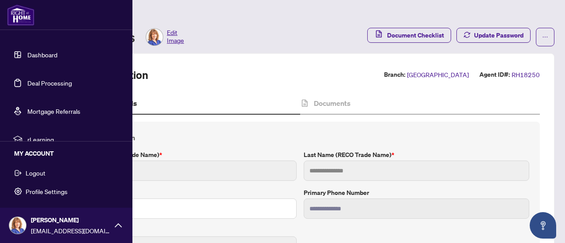 The image size is (565, 243). I want to click on span: RH18250, so click(526, 75).